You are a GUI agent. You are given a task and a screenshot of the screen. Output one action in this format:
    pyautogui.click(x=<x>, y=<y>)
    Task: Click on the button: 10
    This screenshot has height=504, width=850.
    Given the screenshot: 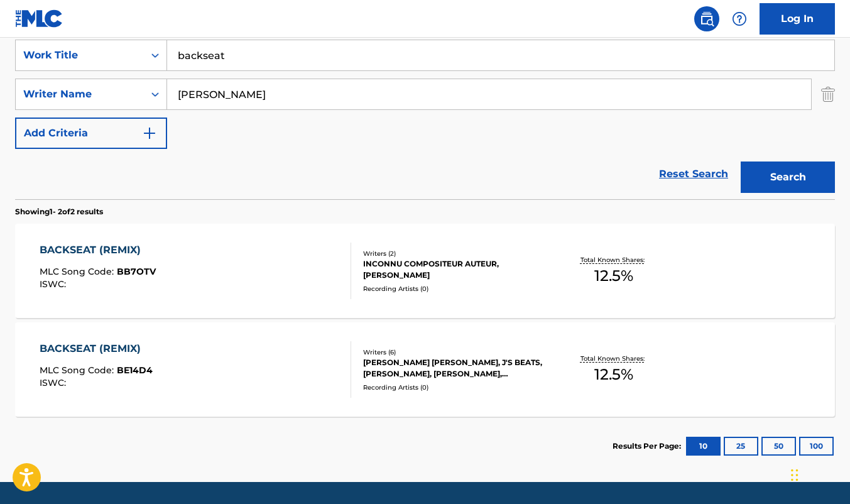 What is the action you would take?
    pyautogui.click(x=703, y=446)
    